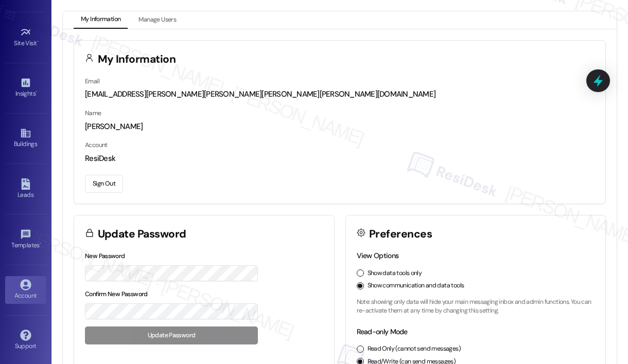  What do you see at coordinates (26, 239) in the screenshot?
I see `a: Templates •` at bounding box center [26, 239].